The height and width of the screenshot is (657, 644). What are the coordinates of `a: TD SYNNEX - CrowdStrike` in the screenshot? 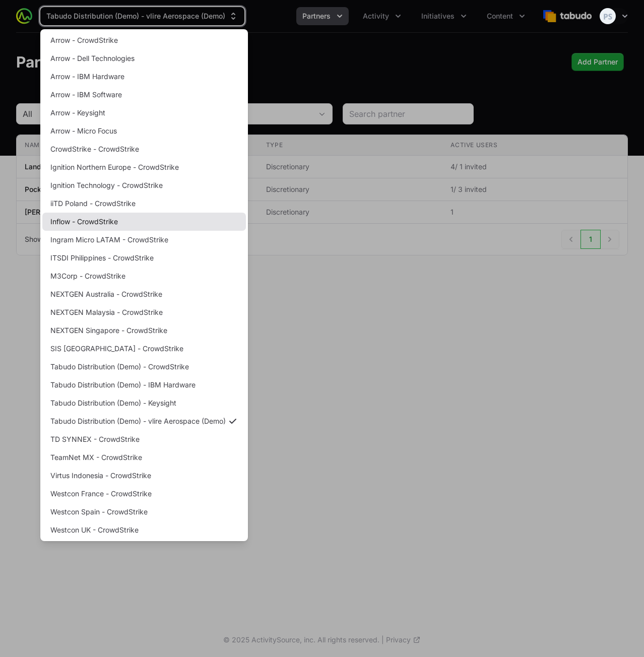 It's located at (144, 439).